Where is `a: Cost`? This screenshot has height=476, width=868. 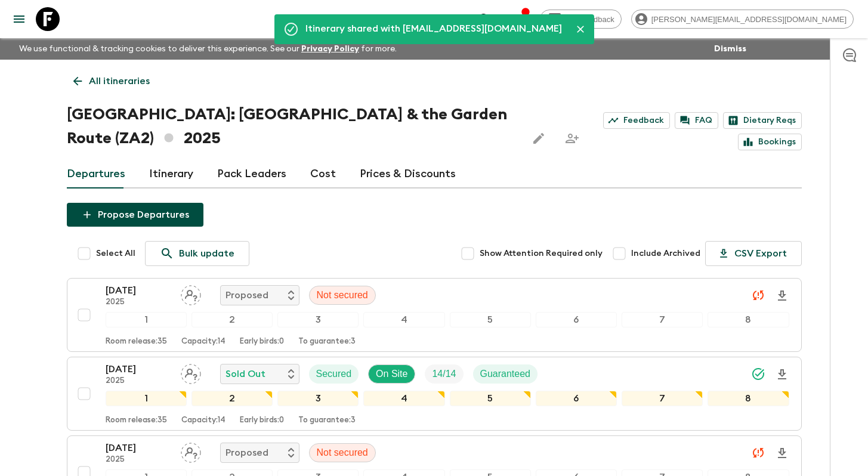
a: Cost is located at coordinates (322, 174).